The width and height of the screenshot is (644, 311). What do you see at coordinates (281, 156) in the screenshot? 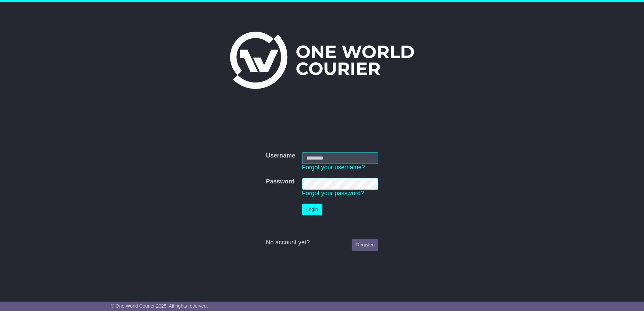
I see `label: Username` at bounding box center [281, 156].